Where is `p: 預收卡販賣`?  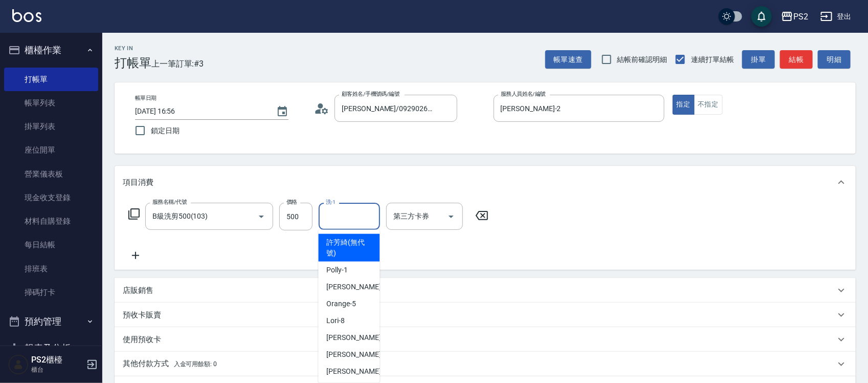
p: 預收卡販賣 is located at coordinates (142, 315).